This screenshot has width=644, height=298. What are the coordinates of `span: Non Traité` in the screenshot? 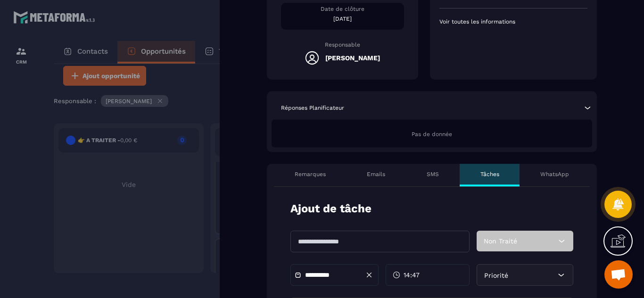 It's located at (500, 241).